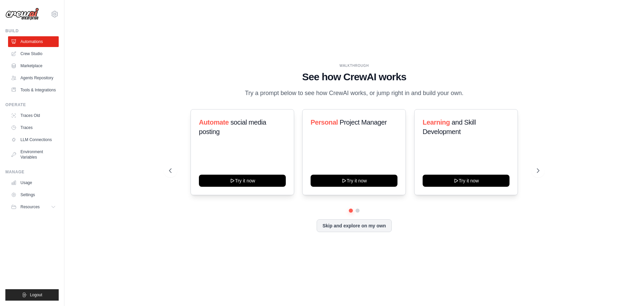 Image resolution: width=644 pixels, height=306 pixels. I want to click on a: Crew Studio, so click(33, 54).